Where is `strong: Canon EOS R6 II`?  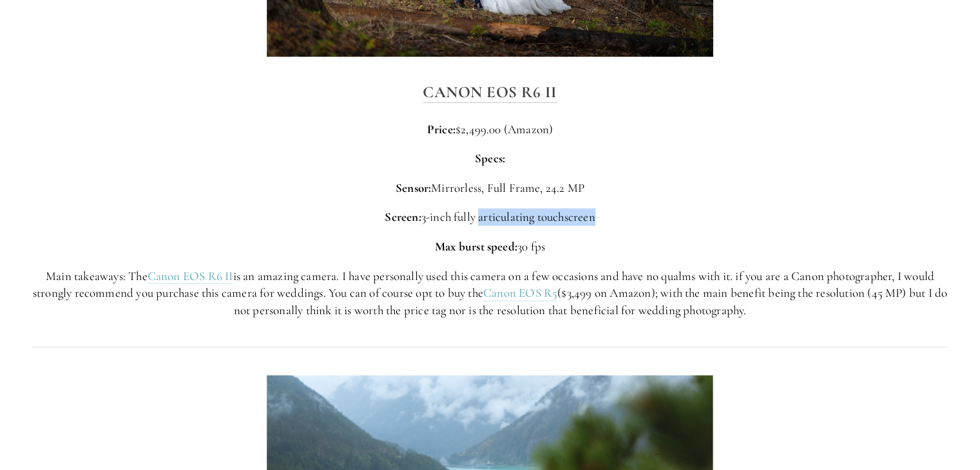 strong: Canon EOS R6 II is located at coordinates (489, 92).